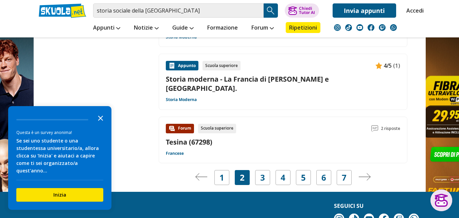  Describe the element at coordinates (307, 11) in the screenshot. I see `div: Chiedi Tutor AI` at that location.